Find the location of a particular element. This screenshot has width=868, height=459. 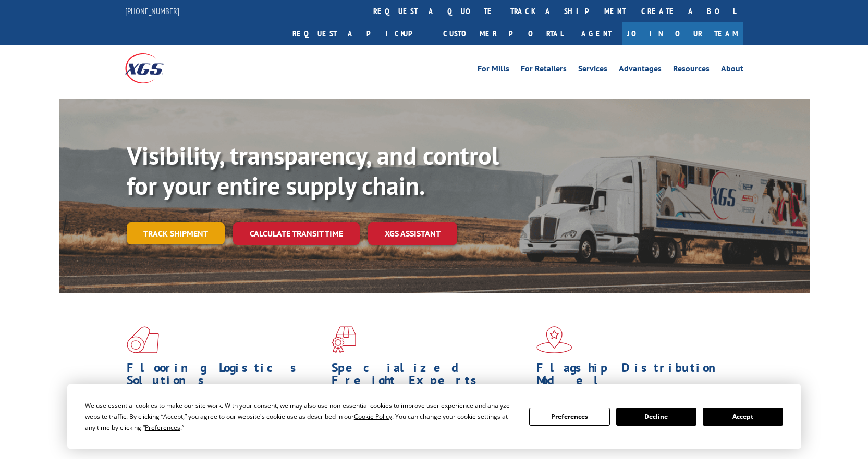

a: Services is located at coordinates (592, 71).